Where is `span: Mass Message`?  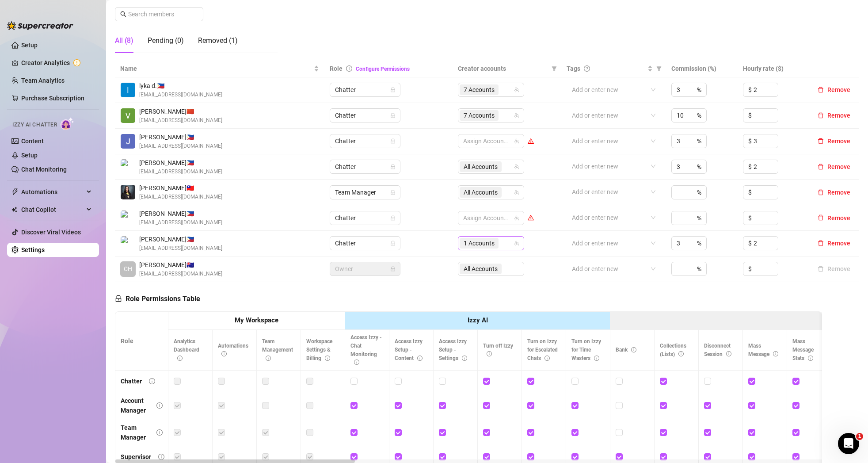
span: Mass Message is located at coordinates (764, 350).